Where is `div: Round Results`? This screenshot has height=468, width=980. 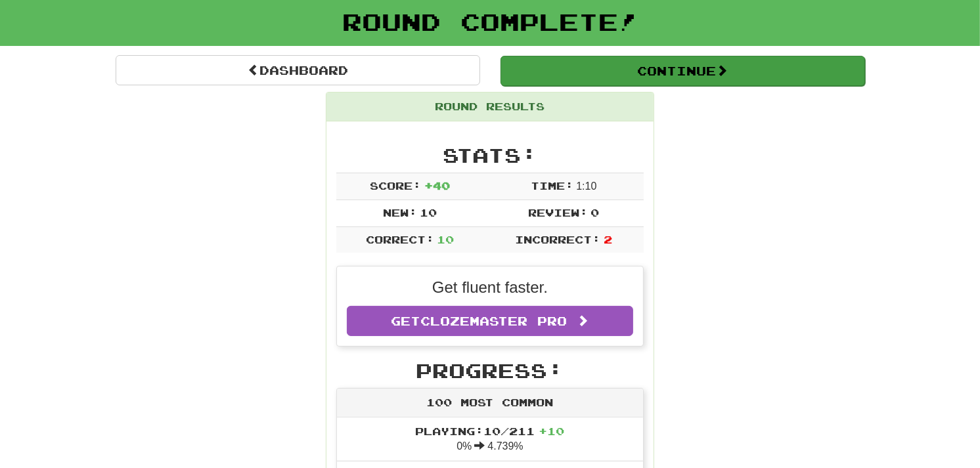 div: Round Results is located at coordinates (490, 107).